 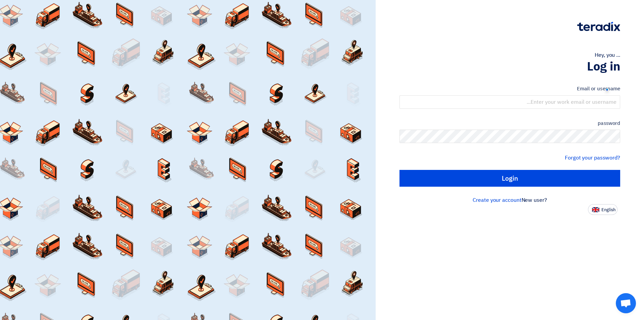 What do you see at coordinates (592, 158) in the screenshot?
I see `font: Forgot your password?` at bounding box center [592, 158].